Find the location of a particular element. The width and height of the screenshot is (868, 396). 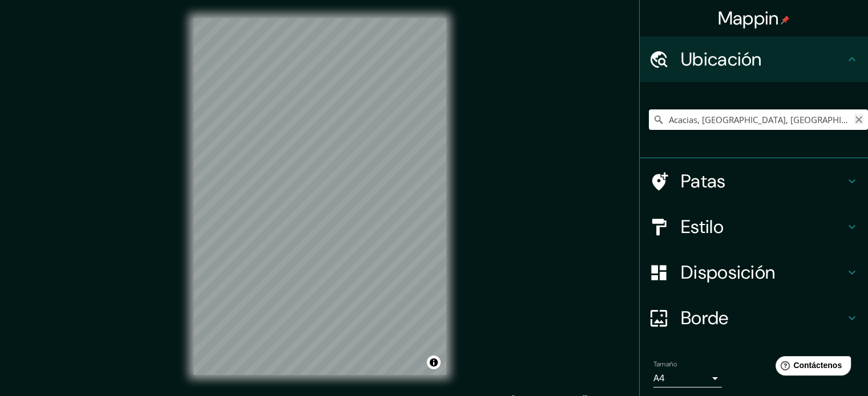

div: Ubicación is located at coordinates (754, 59).